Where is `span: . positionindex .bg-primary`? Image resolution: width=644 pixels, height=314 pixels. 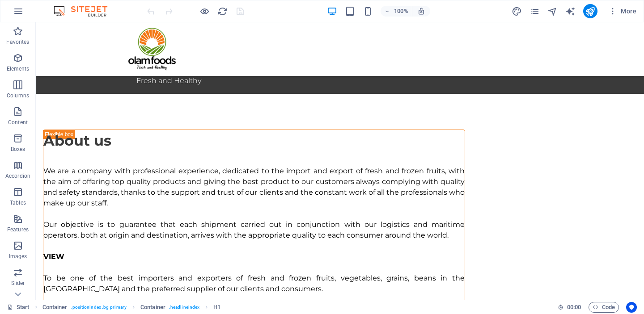 span: . positionindex .bg-primary is located at coordinates (99, 308).